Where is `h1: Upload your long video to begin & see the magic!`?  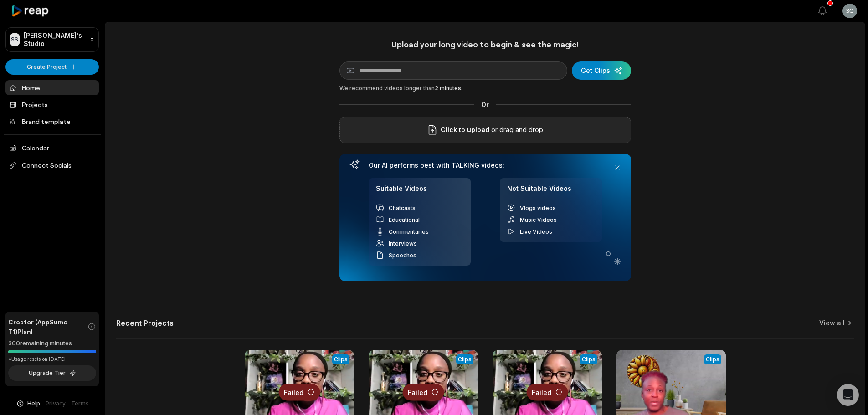
h1: Upload your long video to begin & see the magic! is located at coordinates (485, 44).